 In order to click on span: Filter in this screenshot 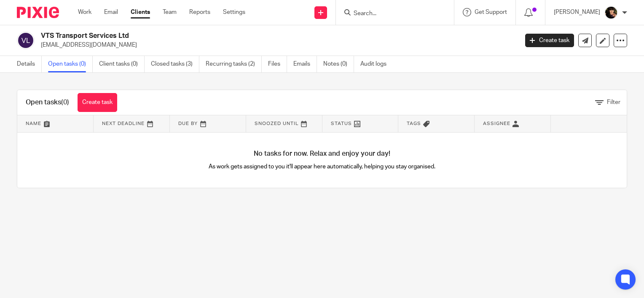, I will do `click(613, 102)`.